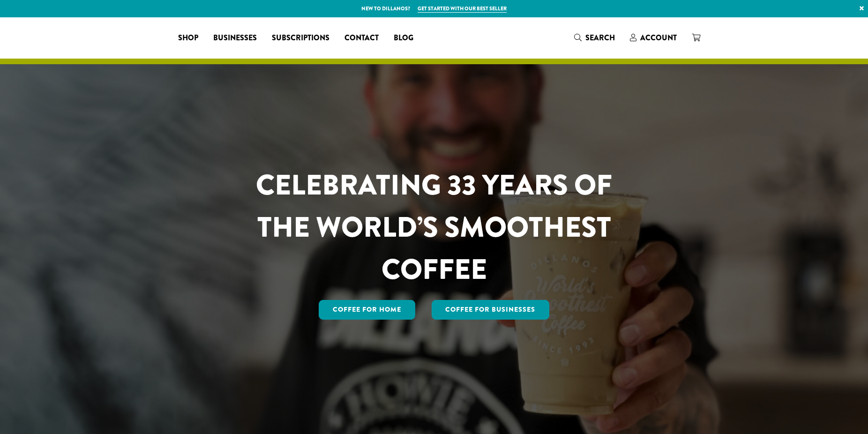 This screenshot has width=868, height=434. I want to click on a: Coffee For Businesses, so click(491, 310).